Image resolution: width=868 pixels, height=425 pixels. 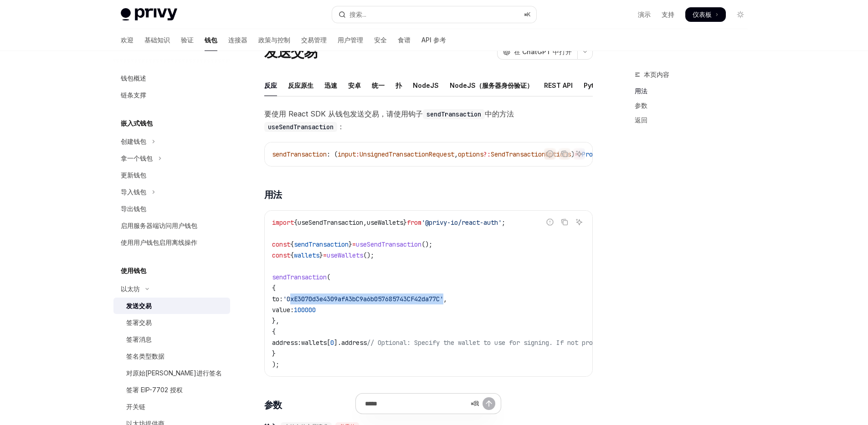 I want to click on font: 嵌入式钱包, so click(x=137, y=123).